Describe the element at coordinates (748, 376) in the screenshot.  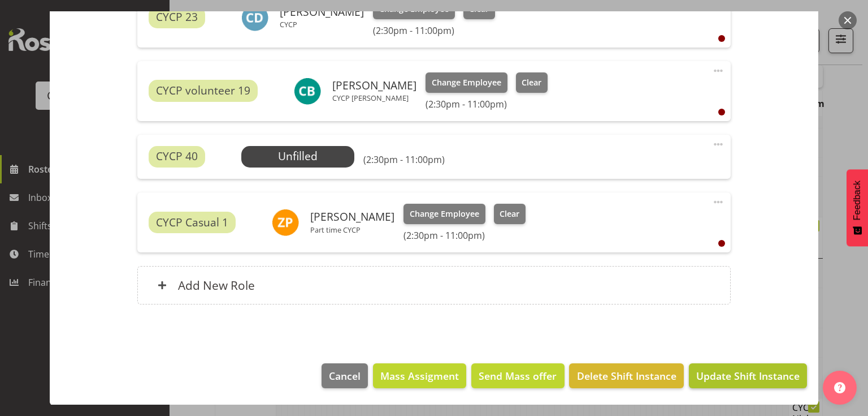
I see `span: Update Shift Instance` at that location.